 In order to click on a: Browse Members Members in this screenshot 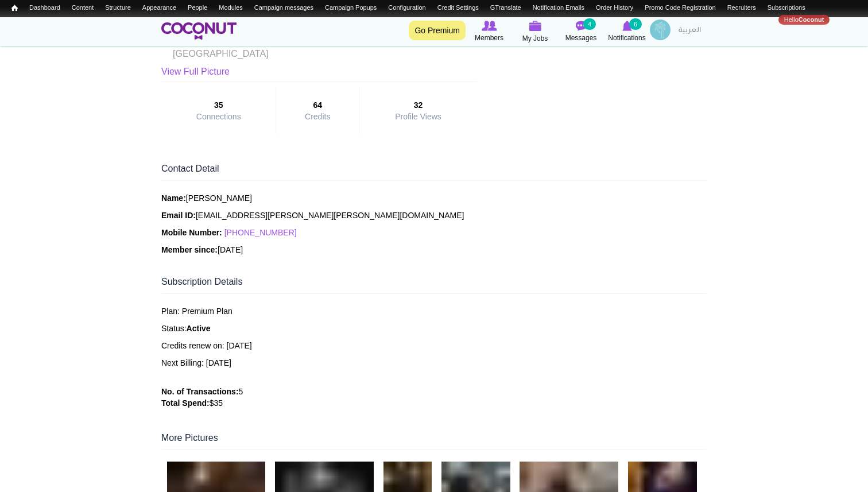, I will do `click(489, 31)`.